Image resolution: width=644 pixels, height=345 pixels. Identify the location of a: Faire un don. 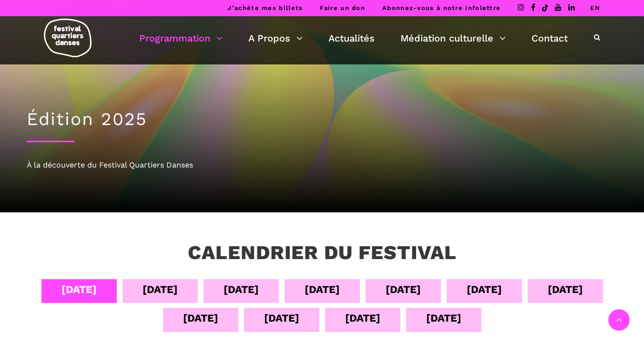
(342, 8).